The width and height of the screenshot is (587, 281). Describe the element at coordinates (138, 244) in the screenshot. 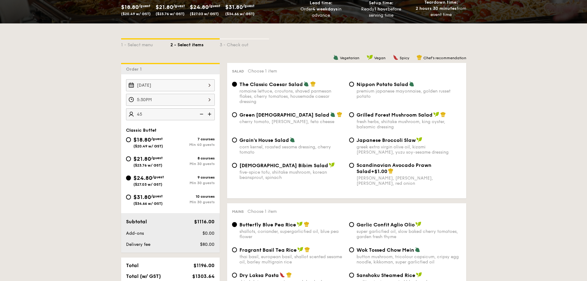

I see `span: Delivery fee` at that location.